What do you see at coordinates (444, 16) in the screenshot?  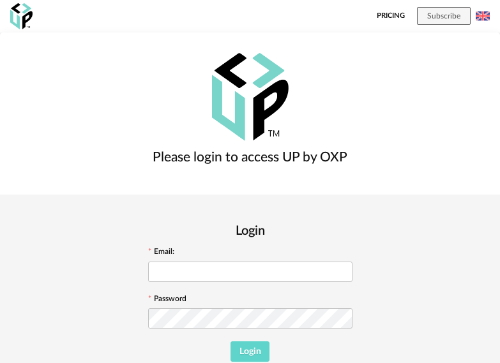 I see `a: Subscribe` at bounding box center [444, 16].